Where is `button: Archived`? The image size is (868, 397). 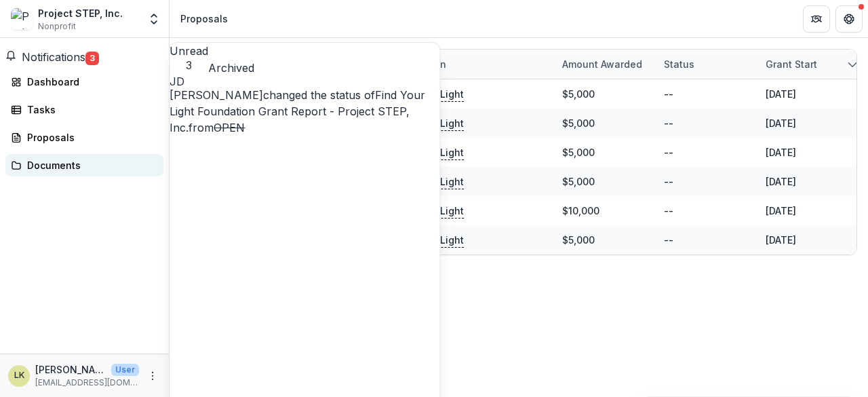 button: Archived is located at coordinates (231, 68).